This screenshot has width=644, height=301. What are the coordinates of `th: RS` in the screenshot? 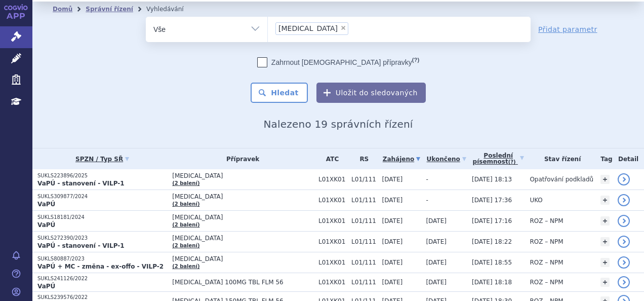 It's located at (362, 159).